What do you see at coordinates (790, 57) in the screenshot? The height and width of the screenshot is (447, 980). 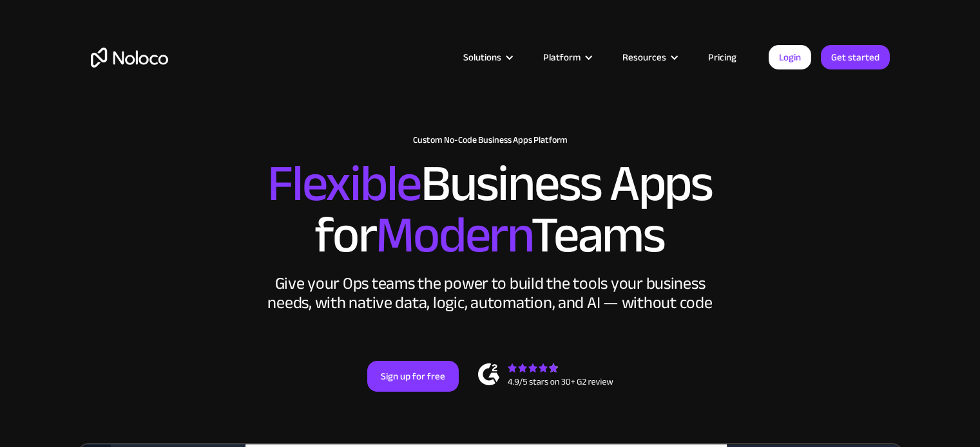 I see `a: Login` at bounding box center [790, 57].